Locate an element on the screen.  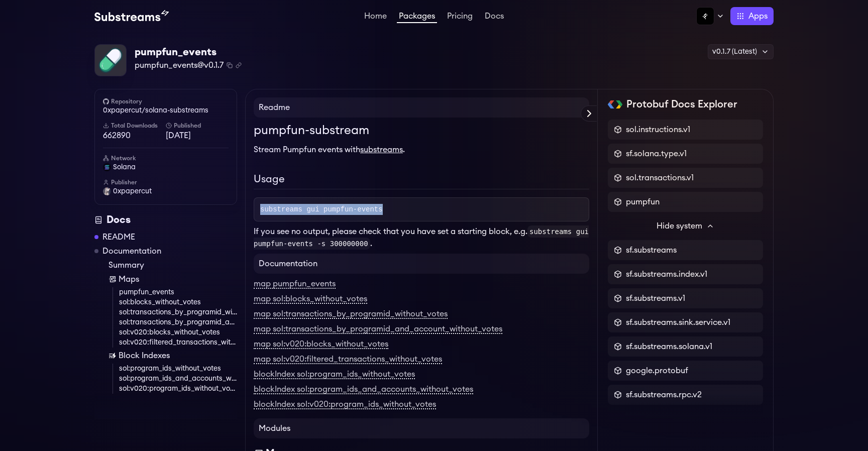
a: map sol:v020:blocks_without_votes is located at coordinates (321, 345).